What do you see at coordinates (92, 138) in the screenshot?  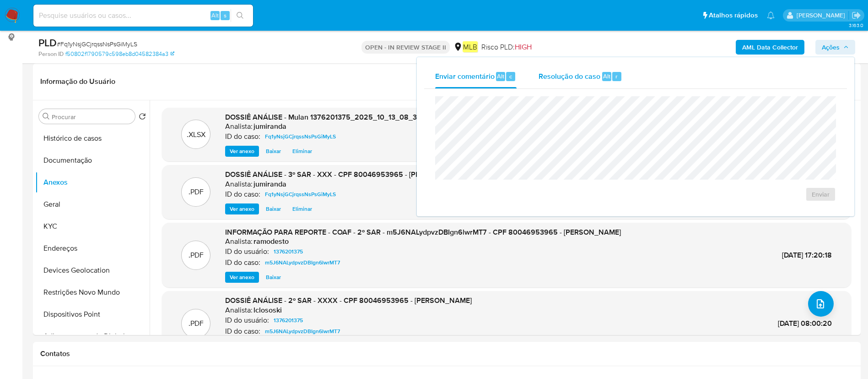 I see `button: Histórico de casos` at bounding box center [92, 138].